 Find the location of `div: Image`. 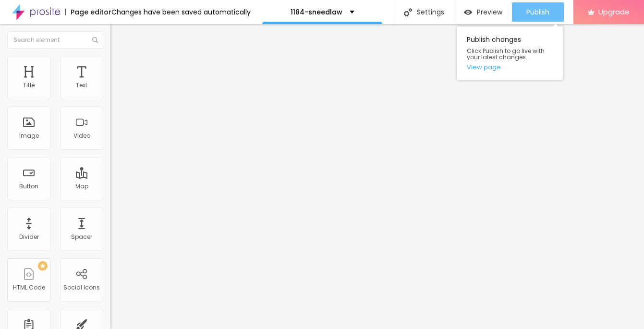

div: Image is located at coordinates (29, 136).